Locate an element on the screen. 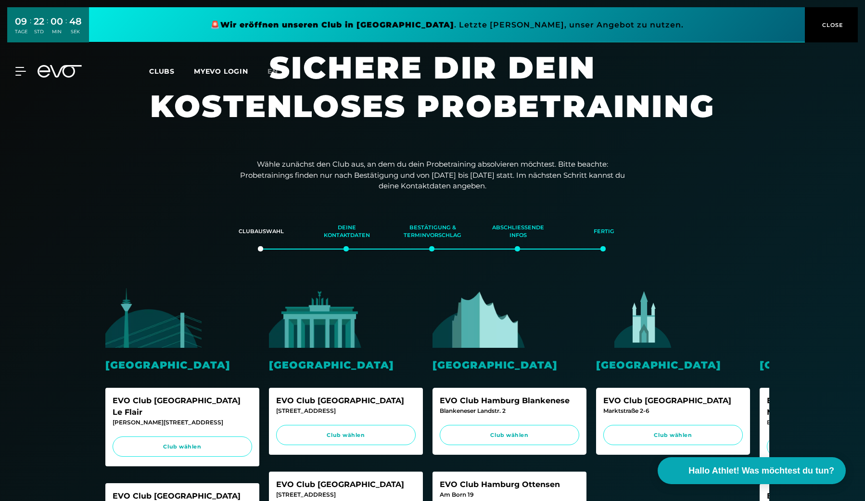 The image size is (865, 501). button: CLOSE is located at coordinates (832, 25).